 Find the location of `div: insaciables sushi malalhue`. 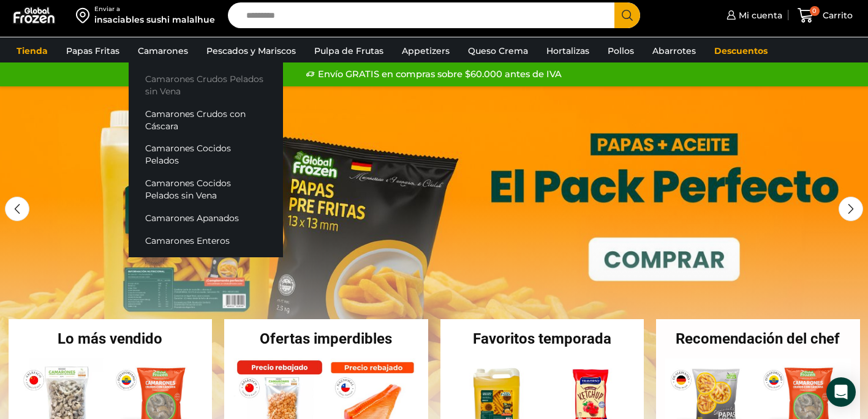

div: insaciables sushi malalhue is located at coordinates (154, 19).